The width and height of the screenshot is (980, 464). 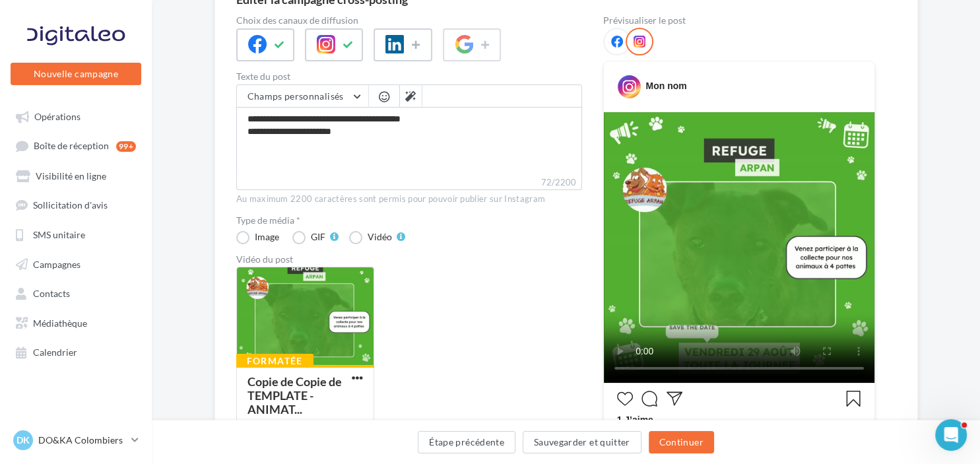 I want to click on svg: J’aime, so click(x=625, y=399).